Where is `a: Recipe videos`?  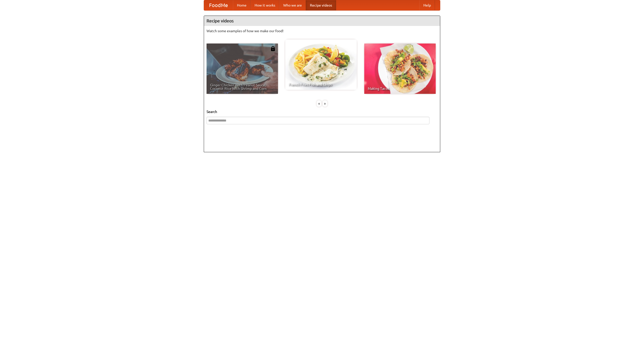 a: Recipe videos is located at coordinates (321, 5).